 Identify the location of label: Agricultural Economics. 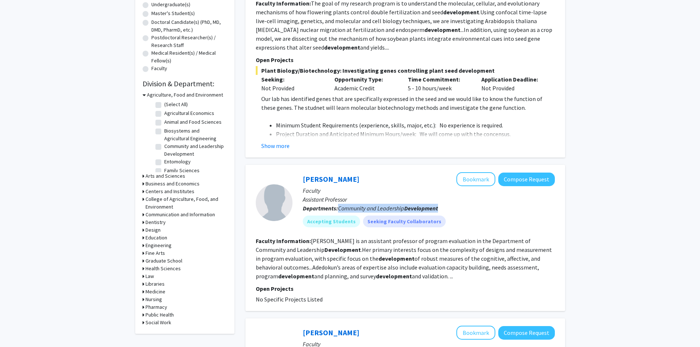
(189, 113).